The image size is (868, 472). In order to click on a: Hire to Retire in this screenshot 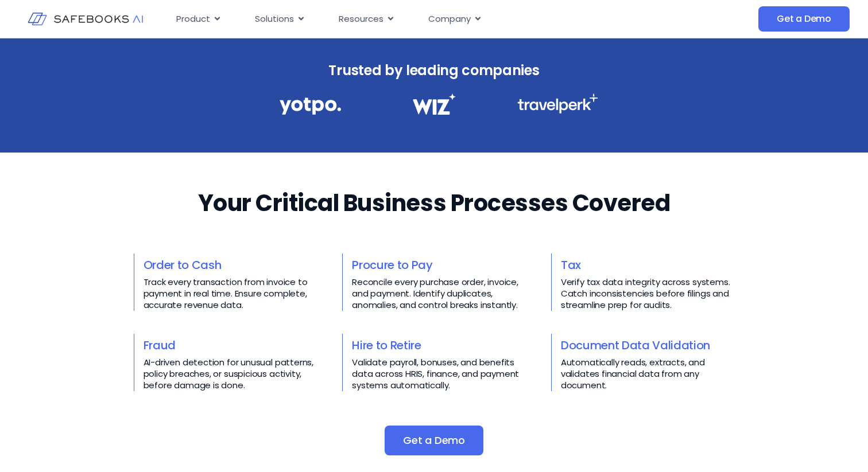, I will do `click(387, 345)`.